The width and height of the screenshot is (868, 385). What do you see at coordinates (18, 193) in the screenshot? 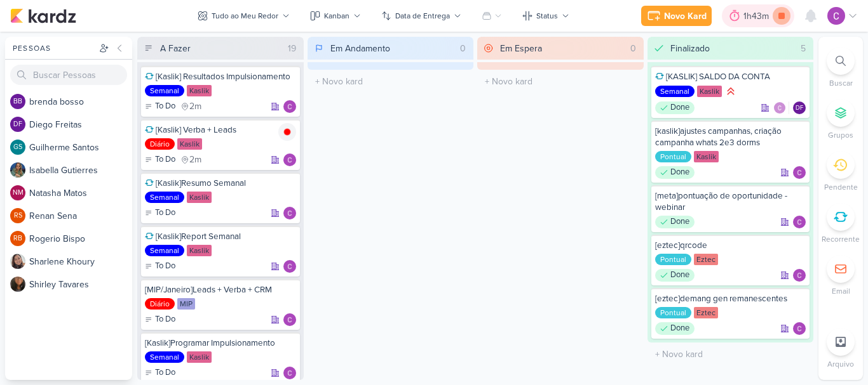
I see `p: NM` at bounding box center [18, 193].